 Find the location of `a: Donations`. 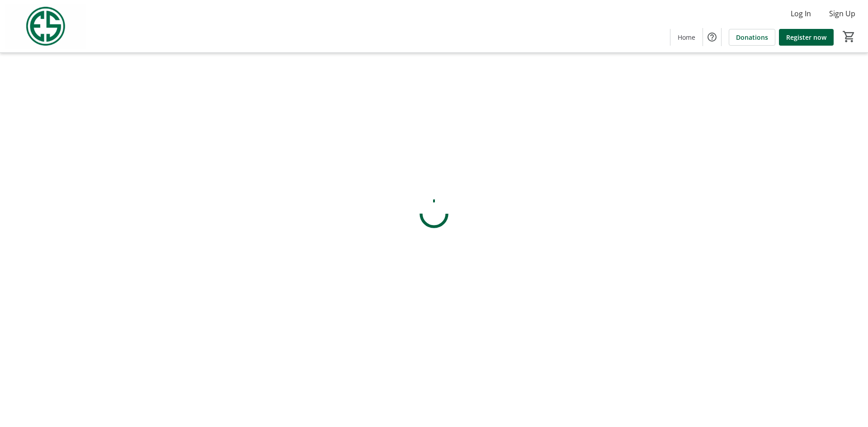

a: Donations is located at coordinates (752, 37).